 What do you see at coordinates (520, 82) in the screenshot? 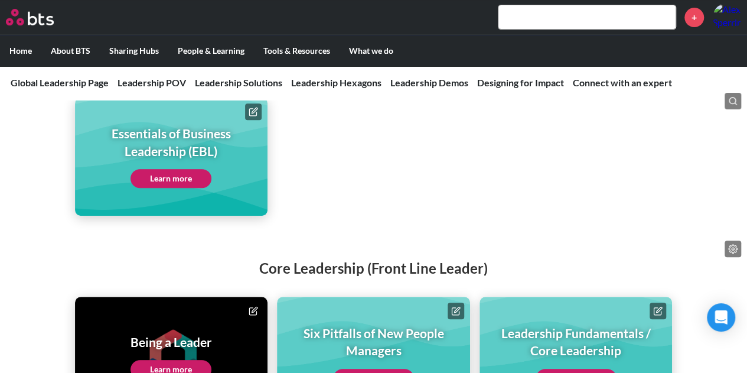
I see `a: Designing for Impact` at bounding box center [520, 82].